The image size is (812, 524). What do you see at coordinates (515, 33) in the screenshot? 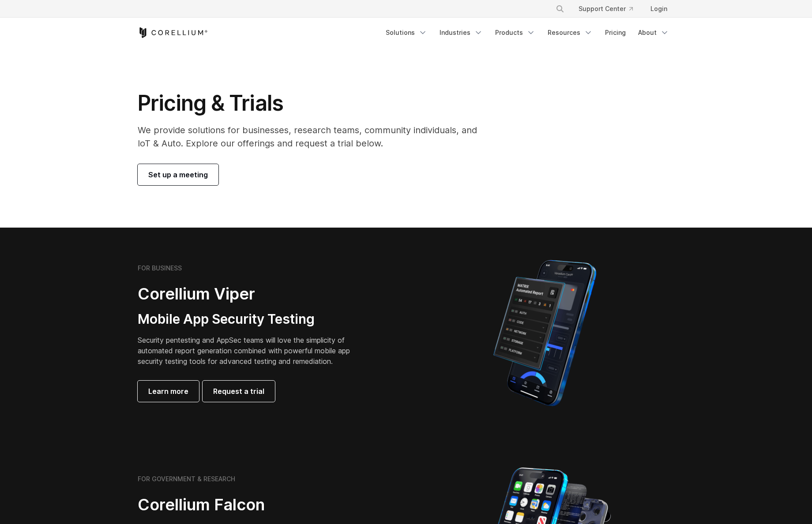
I see `a: Products` at bounding box center [515, 33].